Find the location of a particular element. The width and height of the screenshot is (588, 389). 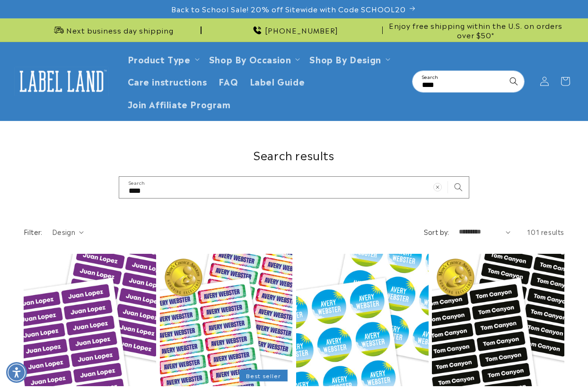

summary: Design (0 selected) is located at coordinates (68, 231).